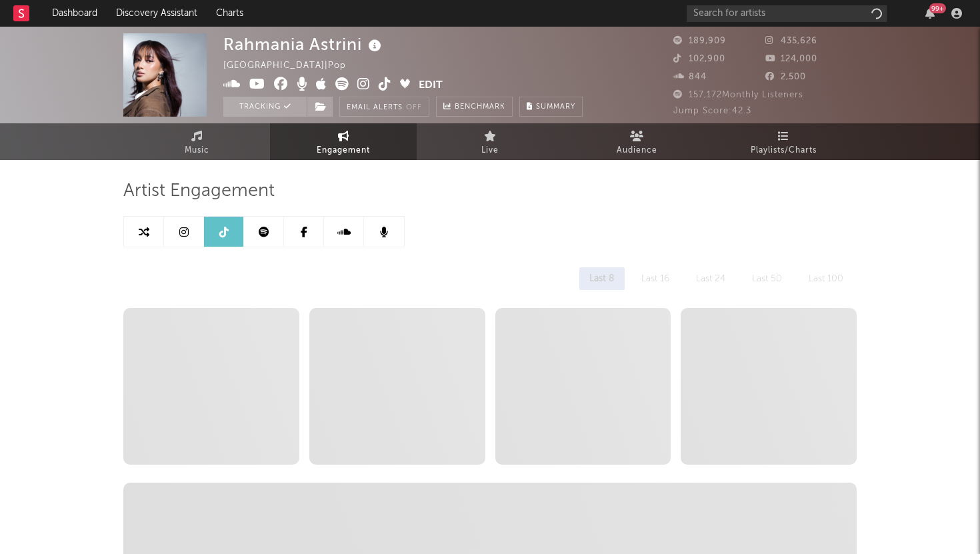  What do you see at coordinates (480, 108) in the screenshot?
I see `span: Benchmark` at bounding box center [480, 108].